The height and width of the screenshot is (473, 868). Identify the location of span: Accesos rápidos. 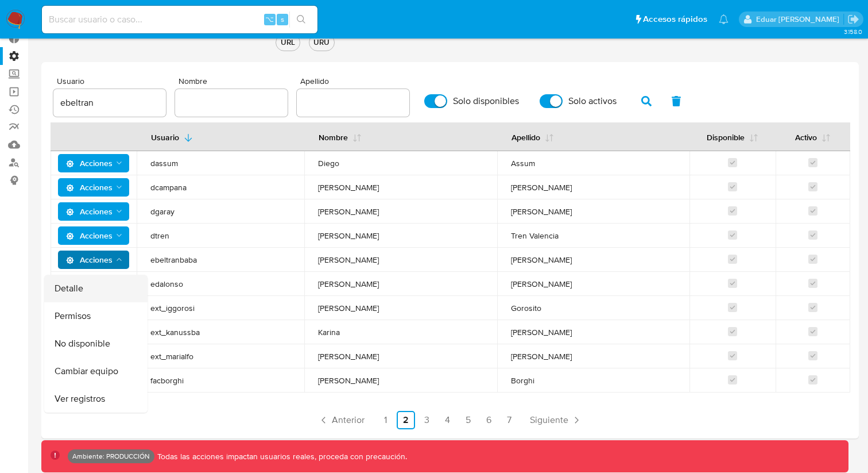
(675, 19).